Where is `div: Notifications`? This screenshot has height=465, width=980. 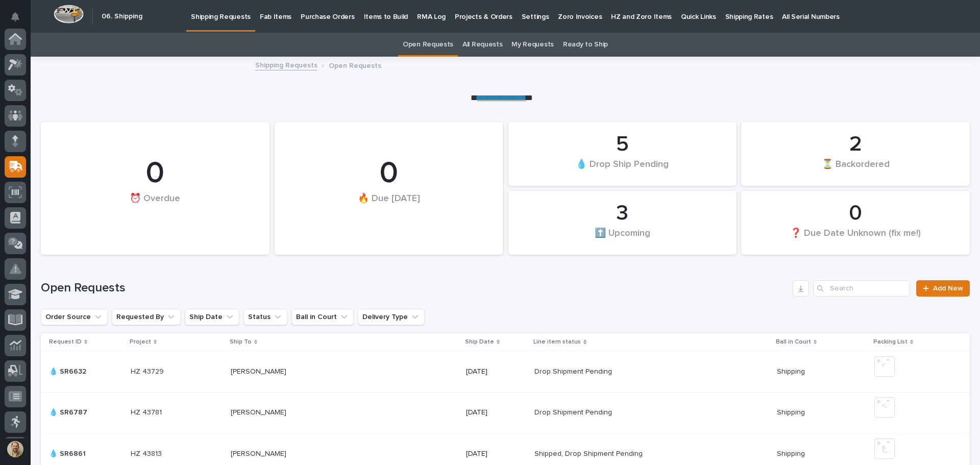 div: Notifications is located at coordinates (20, 21).